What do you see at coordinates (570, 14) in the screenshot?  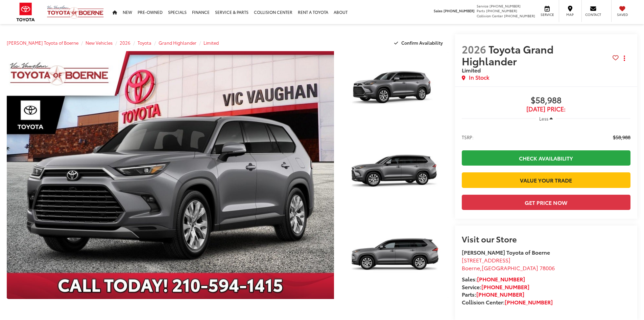 I see `span: Map` at bounding box center [570, 14].